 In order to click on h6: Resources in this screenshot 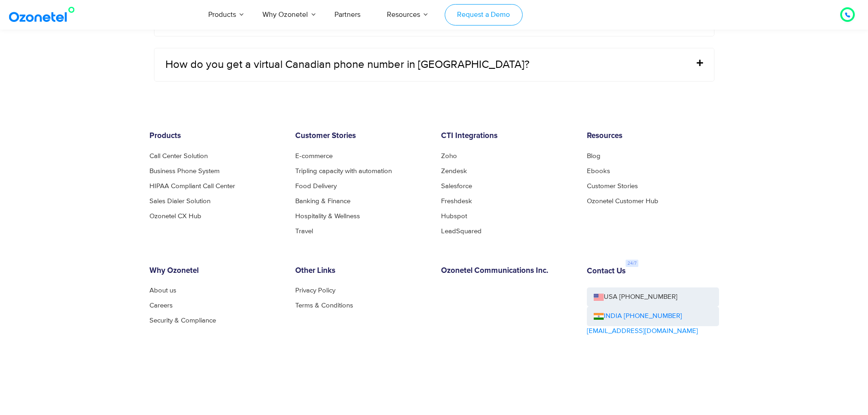, I will do `click(653, 136)`.